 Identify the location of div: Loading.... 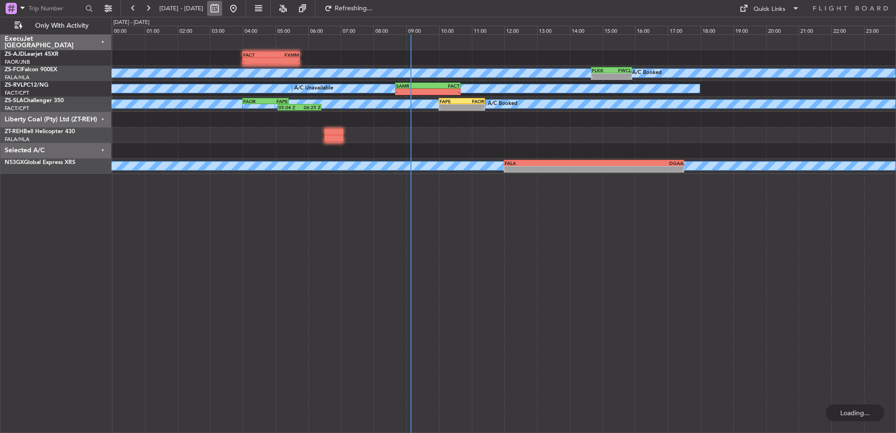
(855, 413).